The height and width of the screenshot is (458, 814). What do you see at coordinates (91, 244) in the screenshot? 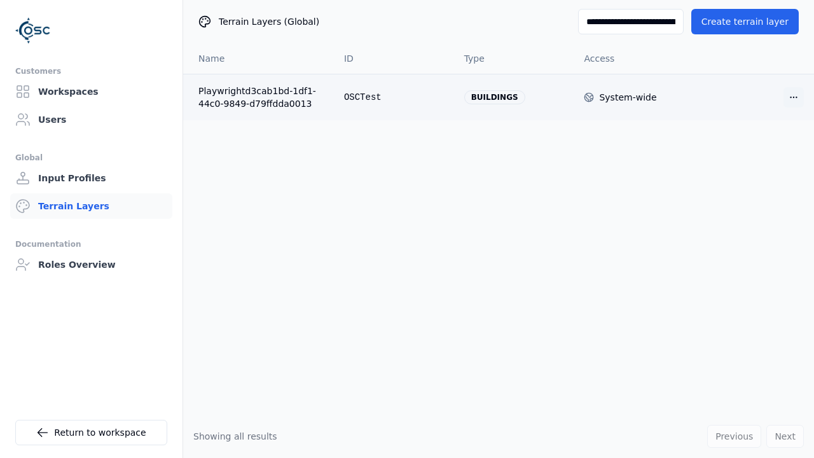
I see `div: Documentation` at bounding box center [91, 244].